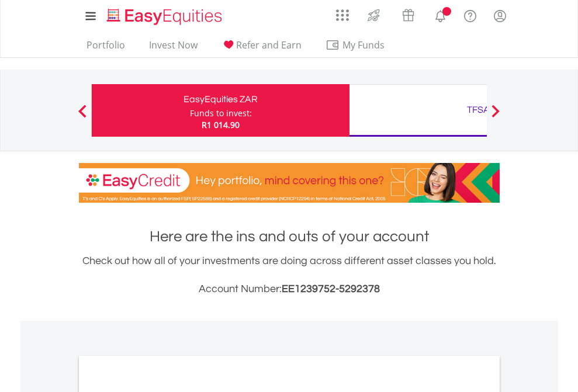  Describe the element at coordinates (221, 100) in the screenshot. I see `div: EasyEquities ZAR` at that location.